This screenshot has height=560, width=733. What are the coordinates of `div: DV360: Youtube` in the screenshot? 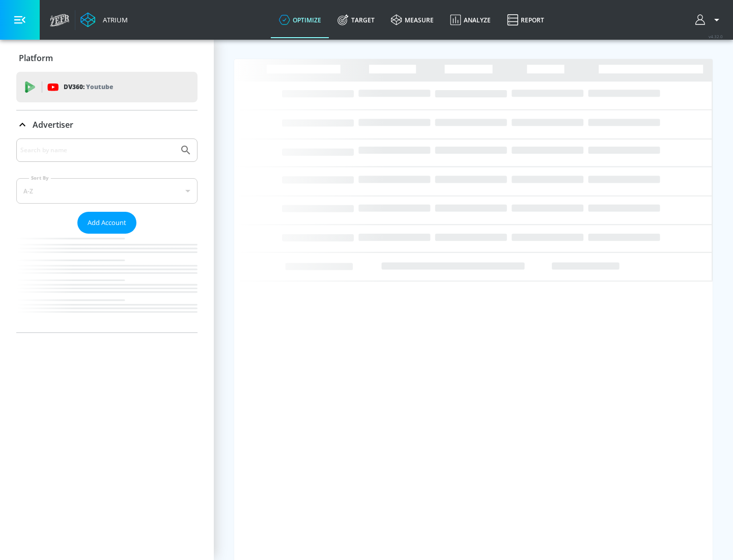 It's located at (107, 87).